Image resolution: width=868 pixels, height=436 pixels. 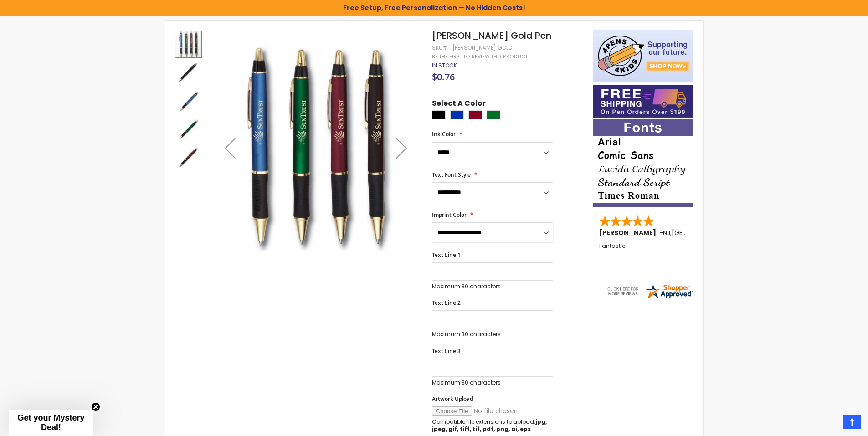 What do you see at coordinates (452, 399) in the screenshot?
I see `span: Artwork Upload` at bounding box center [452, 399].